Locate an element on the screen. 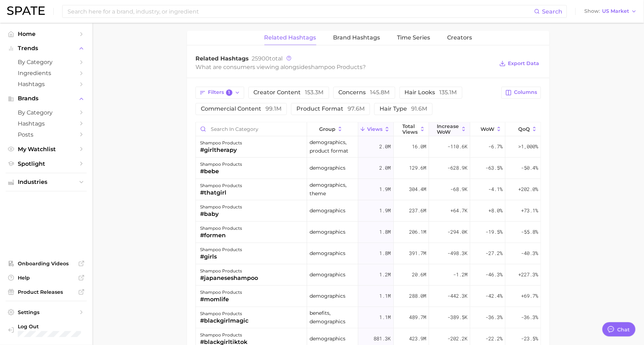 Image resolution: width=644 pixels, height=345 pixels. div: #baby is located at coordinates (221, 214).